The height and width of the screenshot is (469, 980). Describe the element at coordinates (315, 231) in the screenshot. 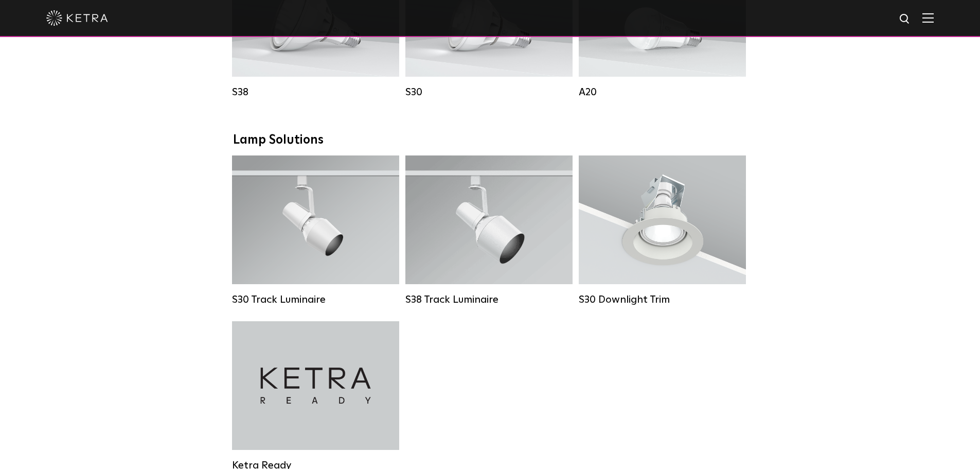

I see `a: S30 Track Luminaire Lumen Output:1100Colors:White / BlackBeam Angles:15° / 25° / 40° / 60° / 90°W...` at that location.